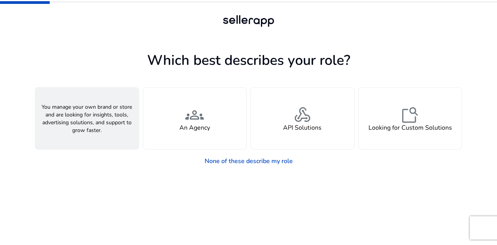  I want to click on button: groupsAn Agency, so click(195, 118).